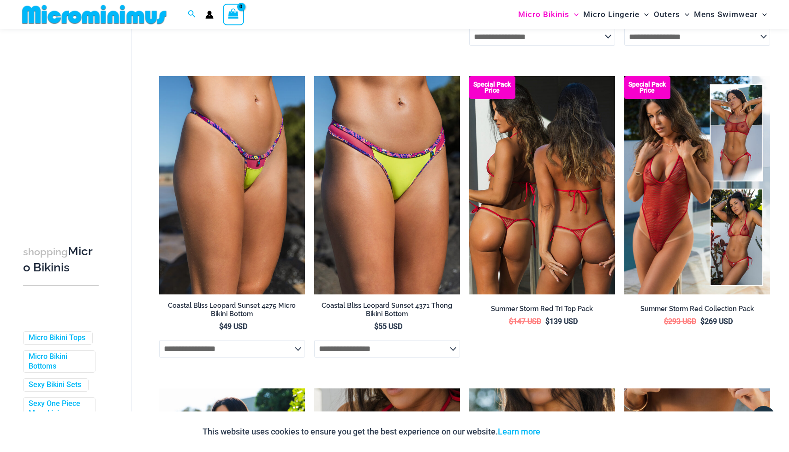  What do you see at coordinates (45, 252) in the screenshot?
I see `span: shopping` at bounding box center [45, 252].